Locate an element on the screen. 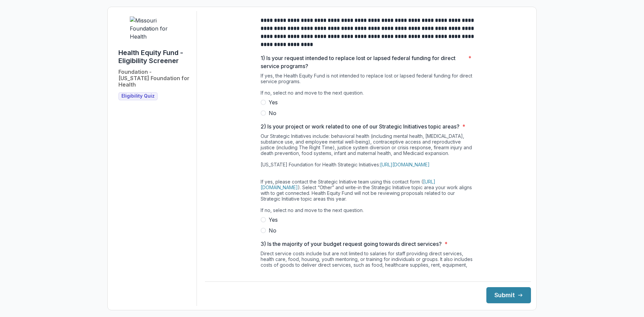 The width and height of the screenshot is (644, 317). div: Direct service costs include but are not limited to salaries for staff providing direct services,... is located at coordinates (368, 280).